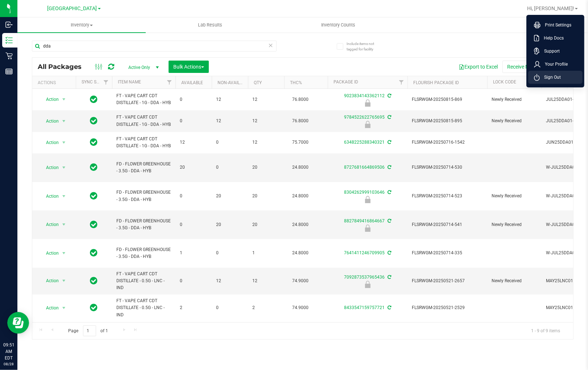 This screenshot has width=588, height=370. I want to click on span: FLSRWGM-20250815-869, so click(447, 99).